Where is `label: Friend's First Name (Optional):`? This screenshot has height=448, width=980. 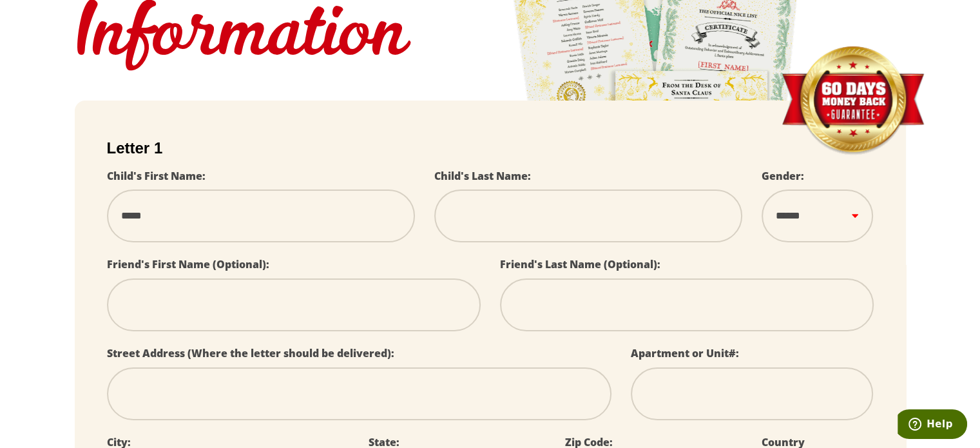
label: Friend's First Name (Optional): is located at coordinates (189, 264).